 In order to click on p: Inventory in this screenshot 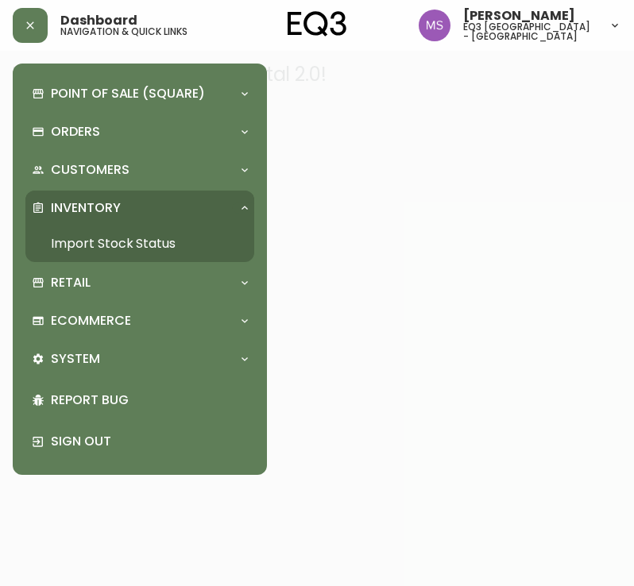, I will do `click(86, 208)`.